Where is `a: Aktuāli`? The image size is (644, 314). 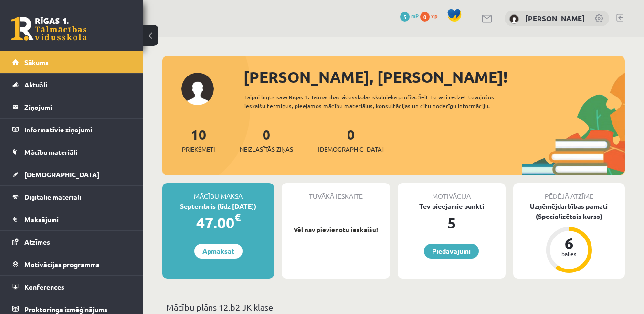
a: Aktuāli is located at coordinates (71, 85).